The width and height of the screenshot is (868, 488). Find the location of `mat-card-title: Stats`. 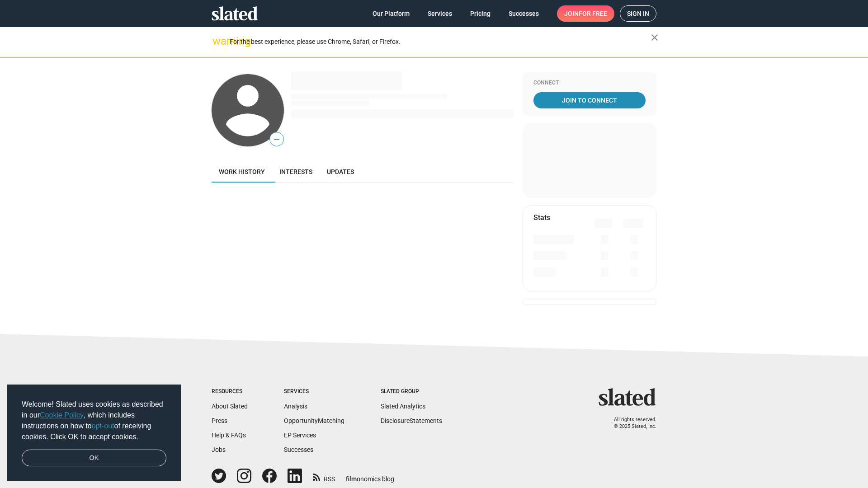

mat-card-title: Stats is located at coordinates (541, 217).